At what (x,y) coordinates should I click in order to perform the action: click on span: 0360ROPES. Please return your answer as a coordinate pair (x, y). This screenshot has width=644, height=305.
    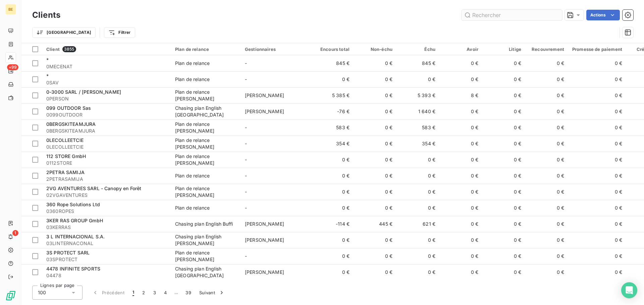
    Looking at the image, I should click on (106, 212).